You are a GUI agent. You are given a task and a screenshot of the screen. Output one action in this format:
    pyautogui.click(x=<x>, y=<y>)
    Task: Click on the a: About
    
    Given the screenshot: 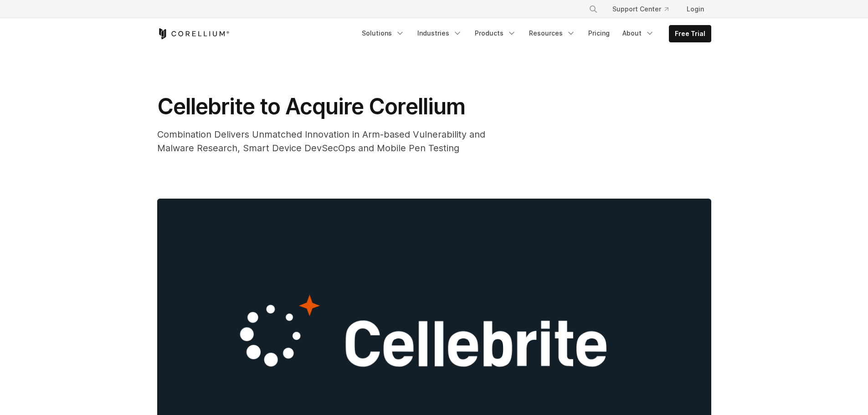 What is the action you would take?
    pyautogui.click(x=638, y=33)
    